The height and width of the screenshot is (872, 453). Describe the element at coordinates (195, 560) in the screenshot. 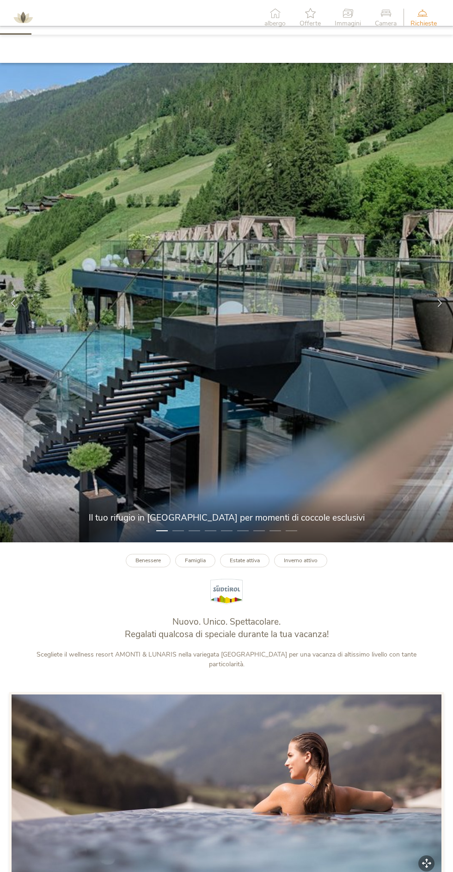

I see `font: Famiglia` at that location.